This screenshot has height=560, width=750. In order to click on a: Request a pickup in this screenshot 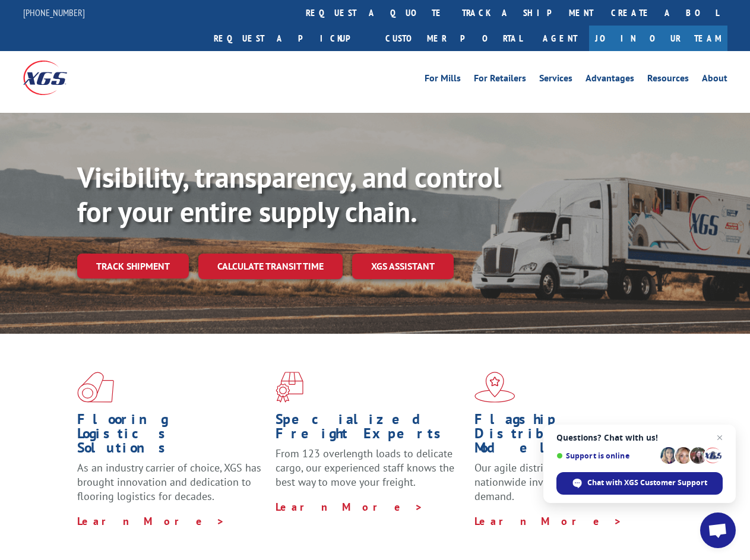, I will do `click(290, 38)`.